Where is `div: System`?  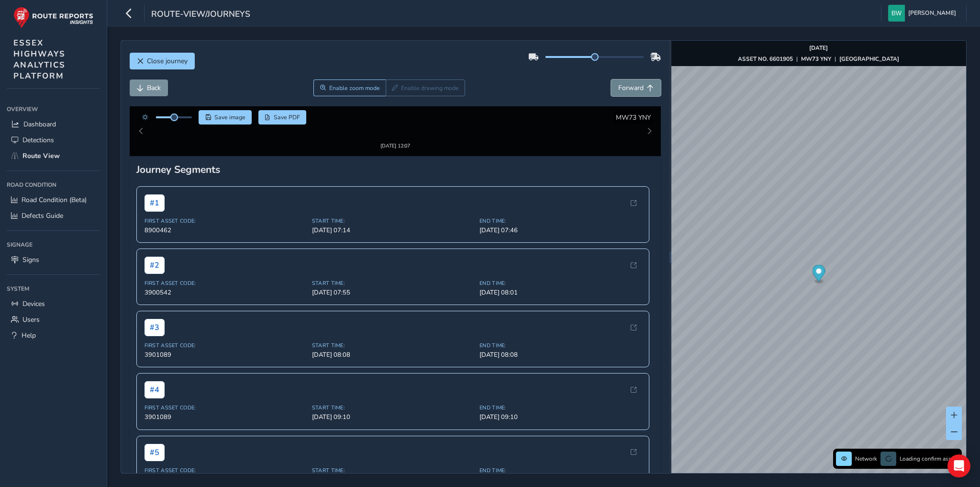
div: System is located at coordinates (53, 289).